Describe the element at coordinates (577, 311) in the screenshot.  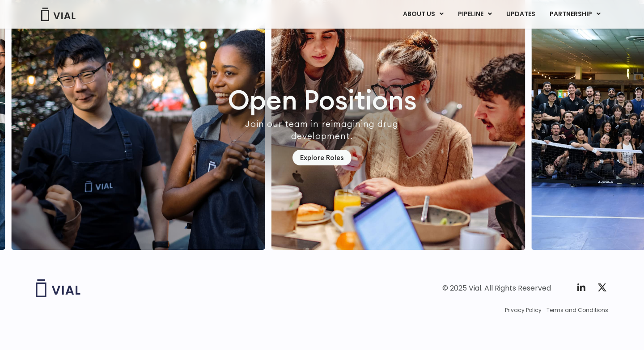
I see `span: Terms and Conditions` at that location.